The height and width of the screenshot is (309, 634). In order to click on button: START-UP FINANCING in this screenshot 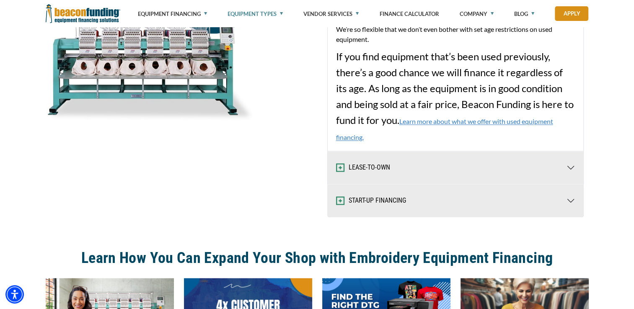, I will do `click(455, 201)`.